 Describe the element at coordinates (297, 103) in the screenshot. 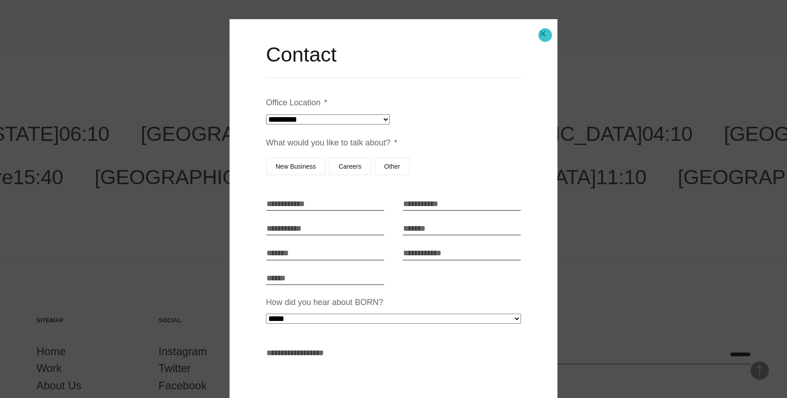

I see `label: Office Location` at that location.